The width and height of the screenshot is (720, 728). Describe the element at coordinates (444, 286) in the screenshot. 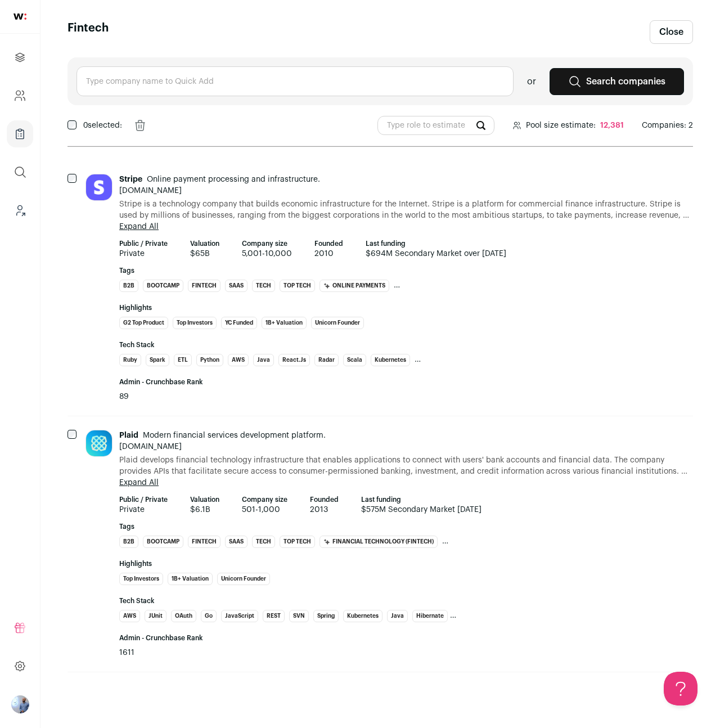

I see `li: Economic Infrastructure` at that location.